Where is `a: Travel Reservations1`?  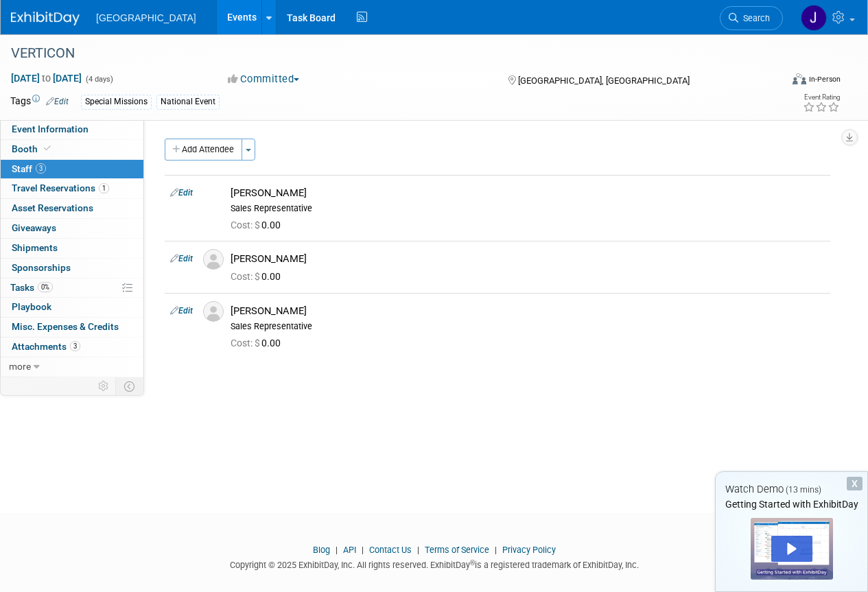 a: Travel Reservations1 is located at coordinates (72, 189).